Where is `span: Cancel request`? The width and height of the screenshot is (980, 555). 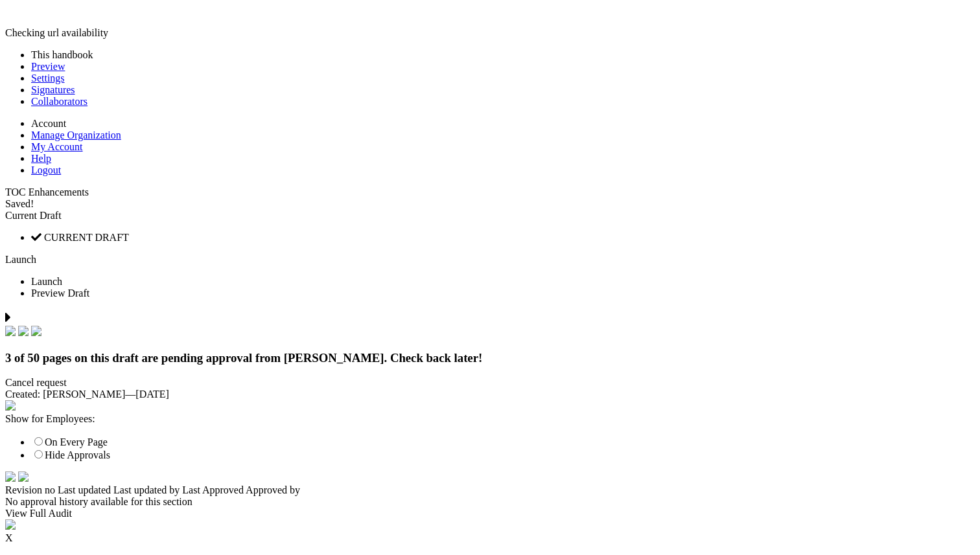 span: Cancel request is located at coordinates (36, 382).